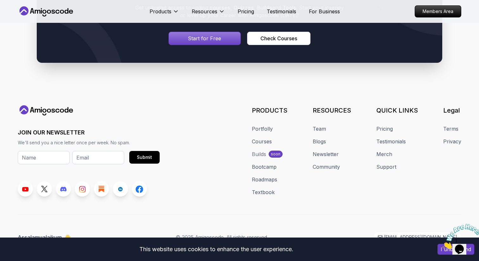  Describe the element at coordinates (44, 189) in the screenshot. I see `a: Twitter link` at that location.